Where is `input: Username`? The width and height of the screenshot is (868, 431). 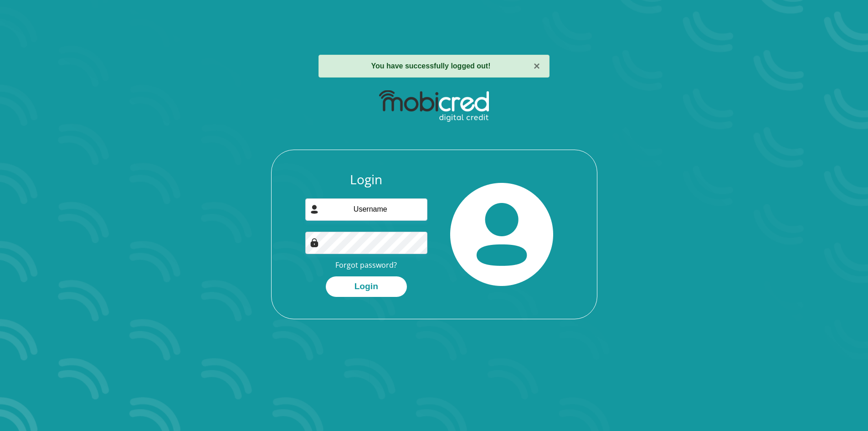 input: Username is located at coordinates (367, 209).